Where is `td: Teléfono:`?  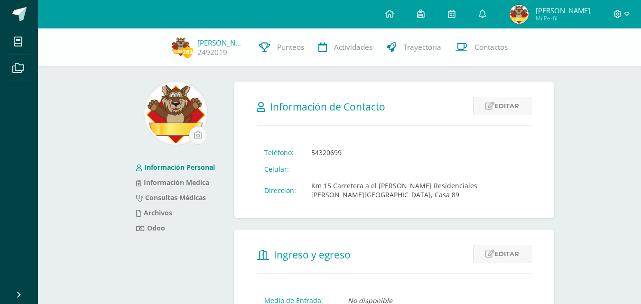 td: Teléfono: is located at coordinates (280, 152).